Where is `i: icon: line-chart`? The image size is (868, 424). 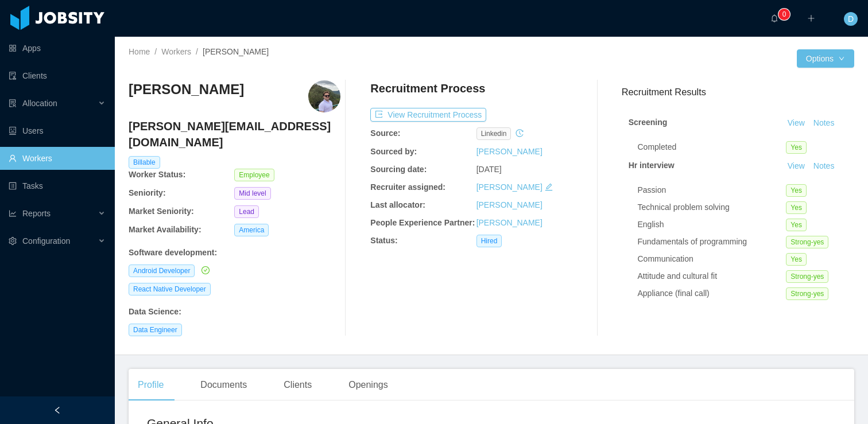 i: icon: line-chart is located at coordinates (13, 214).